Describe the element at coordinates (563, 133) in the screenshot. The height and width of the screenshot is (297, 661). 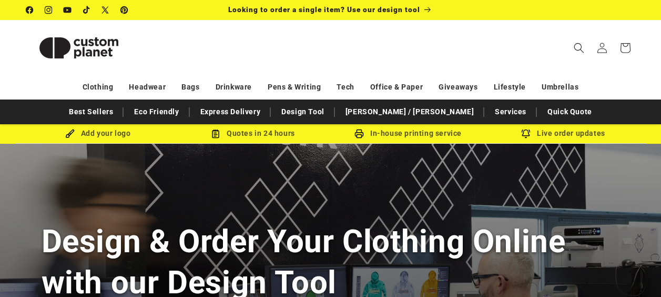
I see `div: Live order updates` at that location.